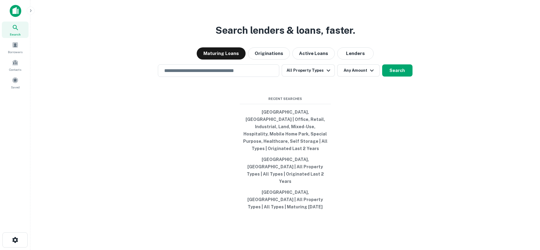  What do you see at coordinates (355, 53) in the screenshot?
I see `button: Lenders` at bounding box center [355, 53].